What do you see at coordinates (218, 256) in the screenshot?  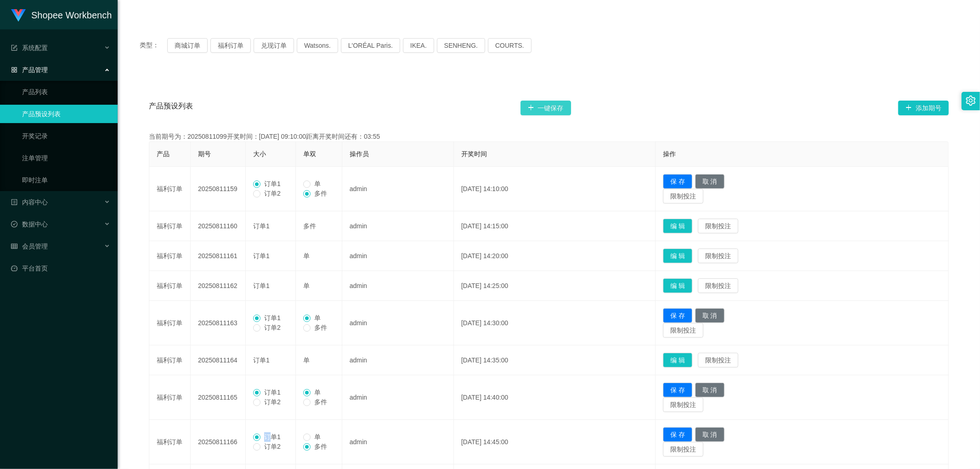 I see `td: 20250811161` at bounding box center [218, 256].